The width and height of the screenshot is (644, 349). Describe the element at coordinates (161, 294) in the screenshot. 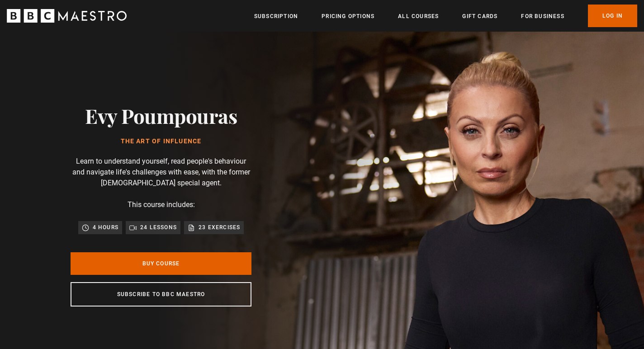

I see `a: Subscribe to BBC Maestro` at that location.